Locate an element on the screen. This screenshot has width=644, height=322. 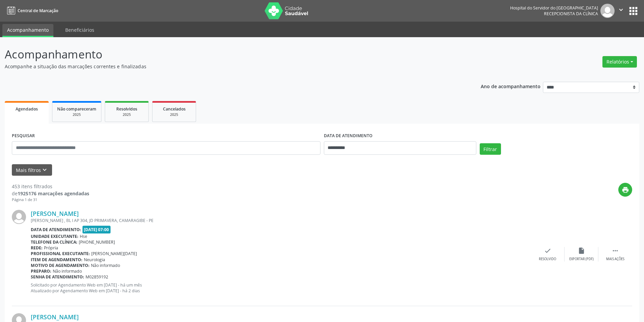
label: DATA DE ATENDIMENTO is located at coordinates (348, 135).